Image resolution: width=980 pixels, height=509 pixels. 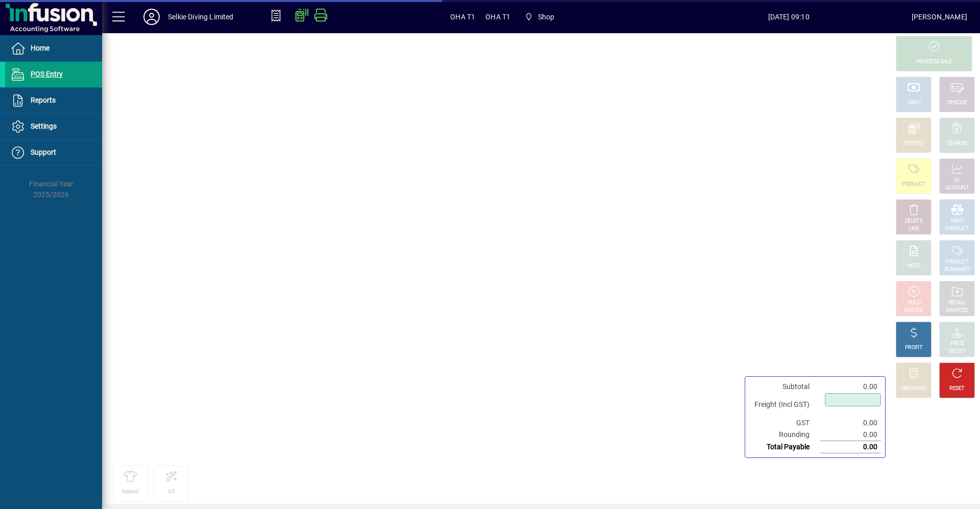 What do you see at coordinates (913, 348) in the screenshot?
I see `div: PROFIT` at bounding box center [913, 348].